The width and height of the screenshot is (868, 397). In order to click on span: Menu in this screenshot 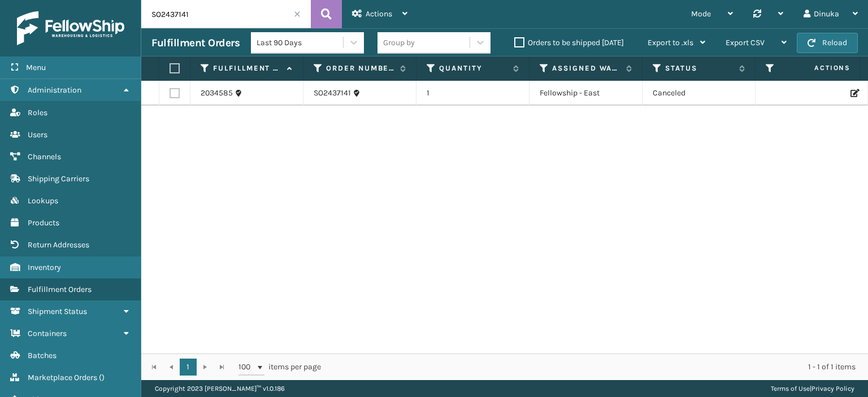, I will do `click(35, 67)`.